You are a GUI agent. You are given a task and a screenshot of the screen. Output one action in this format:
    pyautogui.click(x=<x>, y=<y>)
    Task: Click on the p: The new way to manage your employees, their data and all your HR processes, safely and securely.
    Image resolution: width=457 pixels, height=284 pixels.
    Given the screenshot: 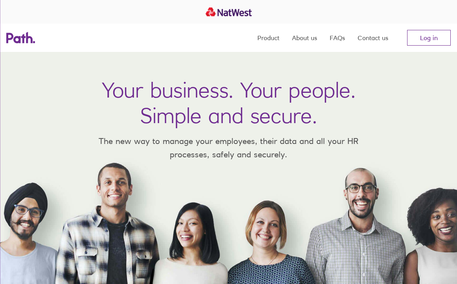 What is the action you would take?
    pyautogui.click(x=229, y=147)
    